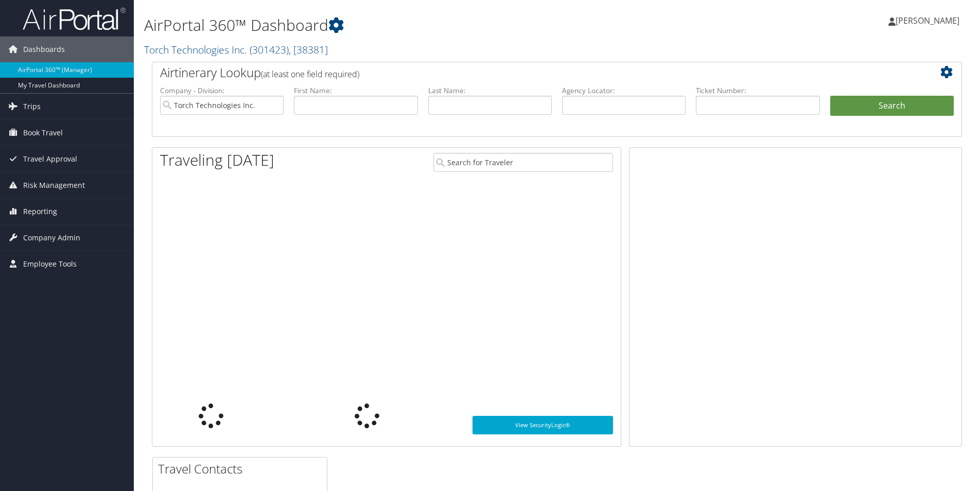 The width and height of the screenshot is (980, 491). What do you see at coordinates (40, 211) in the screenshot?
I see `span: Reporting` at bounding box center [40, 211].